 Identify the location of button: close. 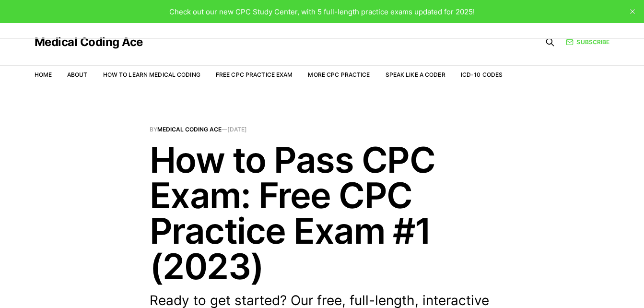
(632, 12).